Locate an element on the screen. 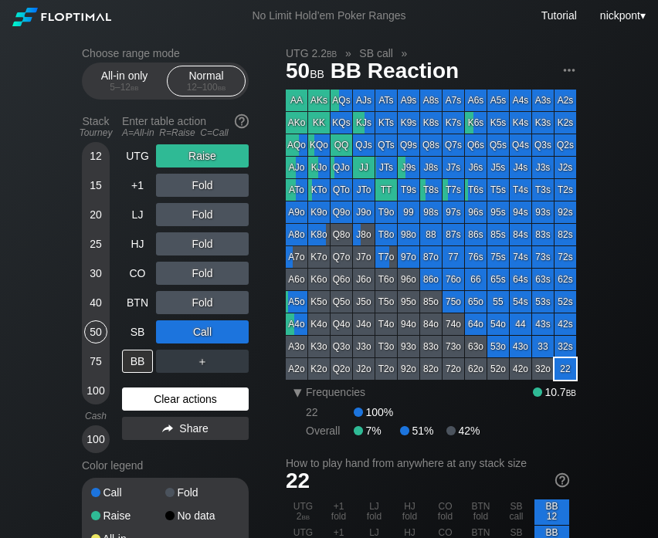 The width and height of the screenshot is (658, 538). div: T2o is located at coordinates (386, 369).